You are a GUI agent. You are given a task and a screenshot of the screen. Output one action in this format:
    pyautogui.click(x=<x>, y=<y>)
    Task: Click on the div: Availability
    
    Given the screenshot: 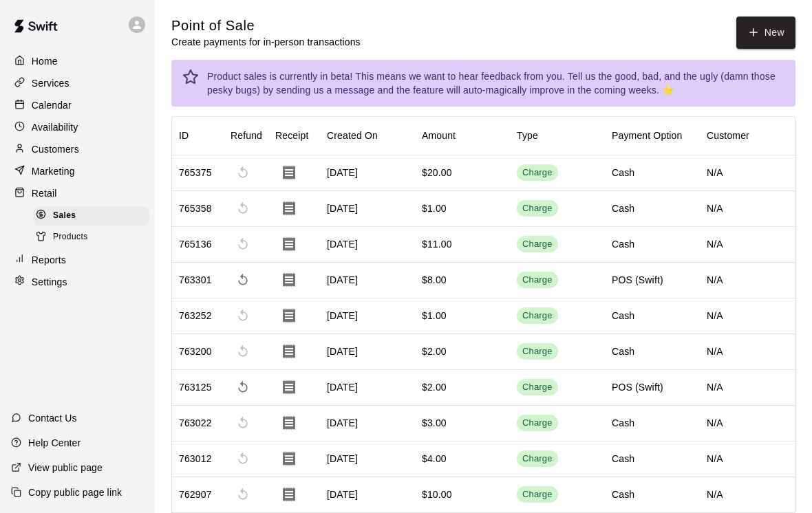 What is the action you would take?
    pyautogui.click(x=77, y=127)
    